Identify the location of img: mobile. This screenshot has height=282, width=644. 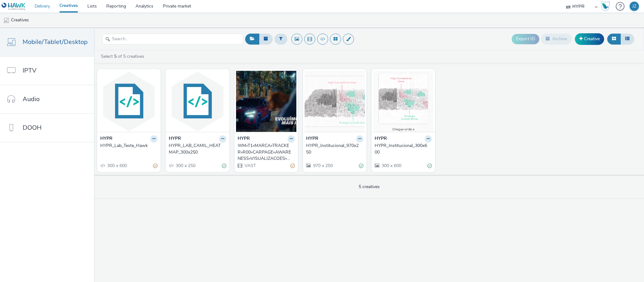
(6, 20).